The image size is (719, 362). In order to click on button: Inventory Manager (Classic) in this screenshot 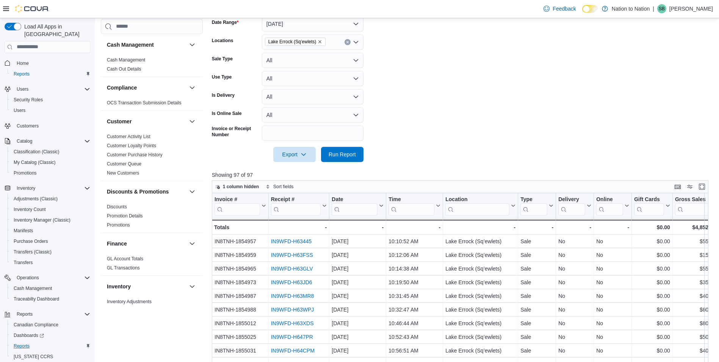, I will do `click(50, 220)`.